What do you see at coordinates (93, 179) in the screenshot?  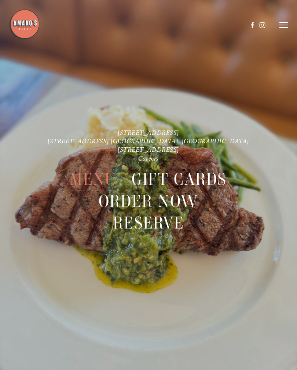 I see `a: Menu` at bounding box center [93, 179].